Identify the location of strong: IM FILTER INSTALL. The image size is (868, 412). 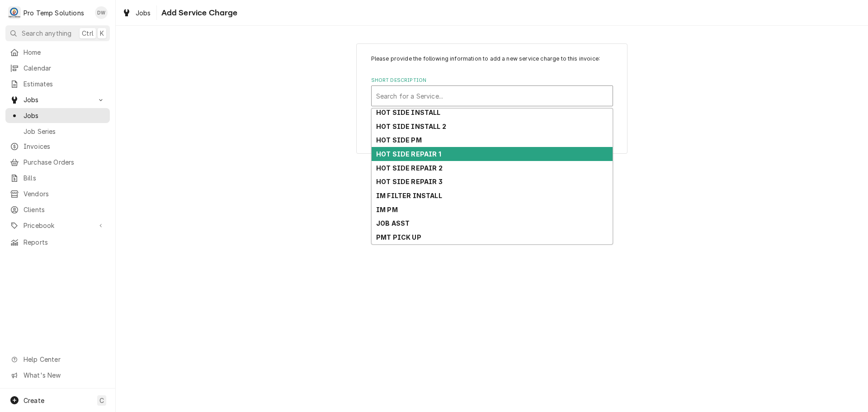
(409, 196).